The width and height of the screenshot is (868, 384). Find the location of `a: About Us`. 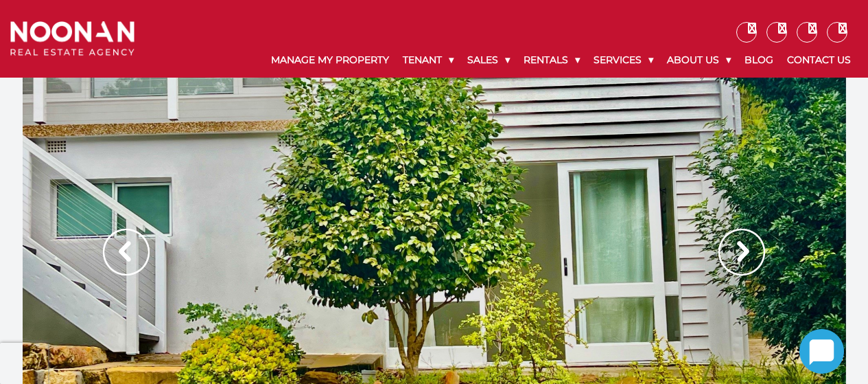

a: About Us is located at coordinates (699, 59).